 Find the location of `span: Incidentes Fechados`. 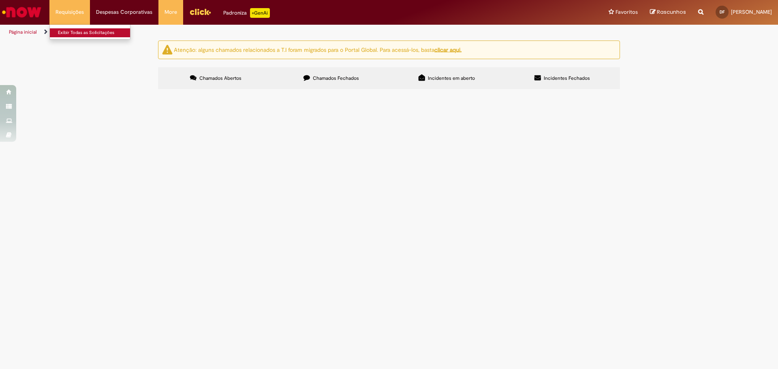

span: Incidentes Fechados is located at coordinates (567, 78).